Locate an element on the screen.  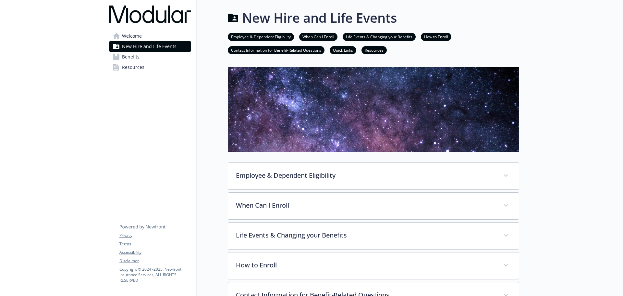
a: New Hire and Life Events is located at coordinates (150, 46).